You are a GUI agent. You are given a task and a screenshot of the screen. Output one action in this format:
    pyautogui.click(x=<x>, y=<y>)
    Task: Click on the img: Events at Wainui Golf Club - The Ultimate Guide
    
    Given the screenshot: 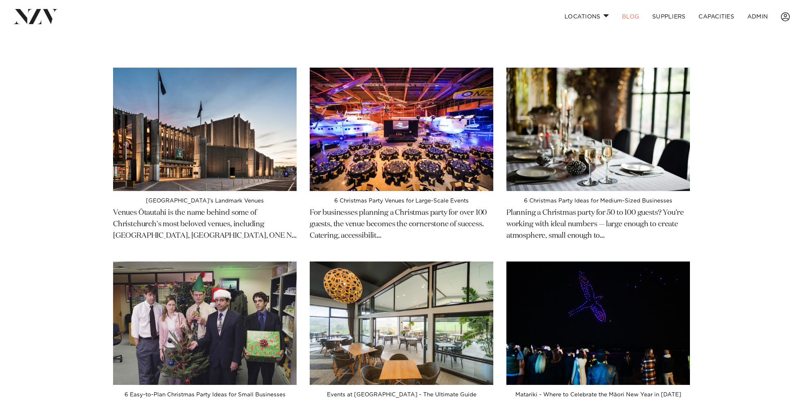 What is the action you would take?
    pyautogui.click(x=401, y=323)
    